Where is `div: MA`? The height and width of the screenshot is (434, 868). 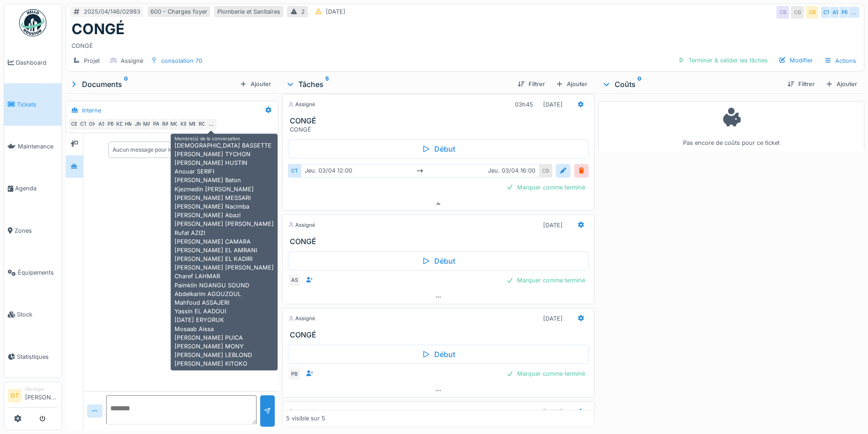 div: MA is located at coordinates (147, 124).